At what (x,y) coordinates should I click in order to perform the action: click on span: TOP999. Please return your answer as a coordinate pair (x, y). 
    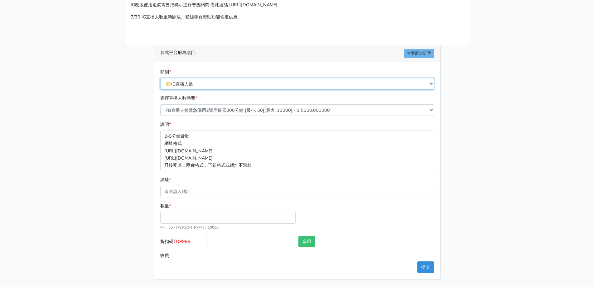
    Looking at the image, I should click on (182, 241).